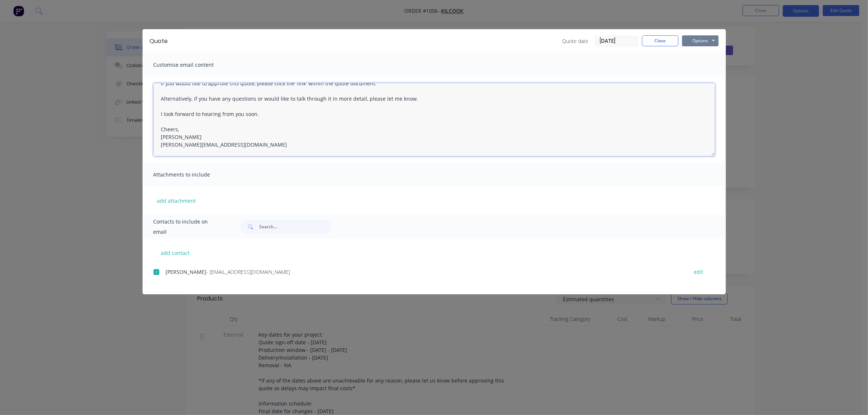 The height and width of the screenshot is (415, 868). What do you see at coordinates (188, 227) in the screenshot?
I see `span: Contacts to include on email` at bounding box center [188, 227].